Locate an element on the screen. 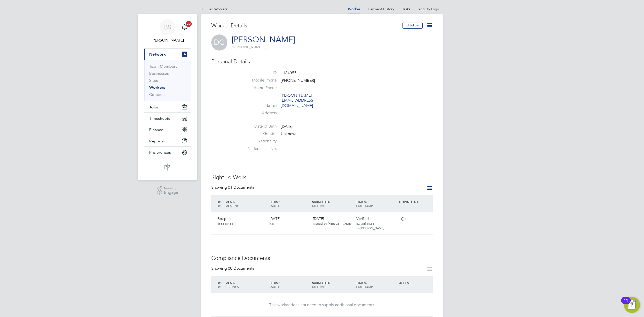  span: Beth Seddon is located at coordinates (167, 40).